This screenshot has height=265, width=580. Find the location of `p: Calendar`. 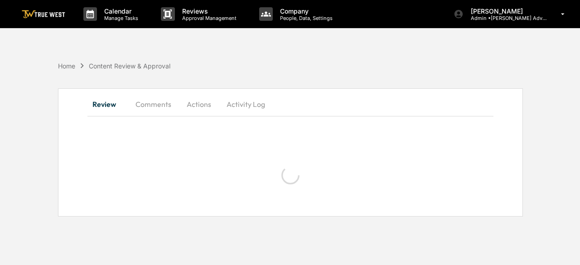

p: Calendar is located at coordinates (120, 11).